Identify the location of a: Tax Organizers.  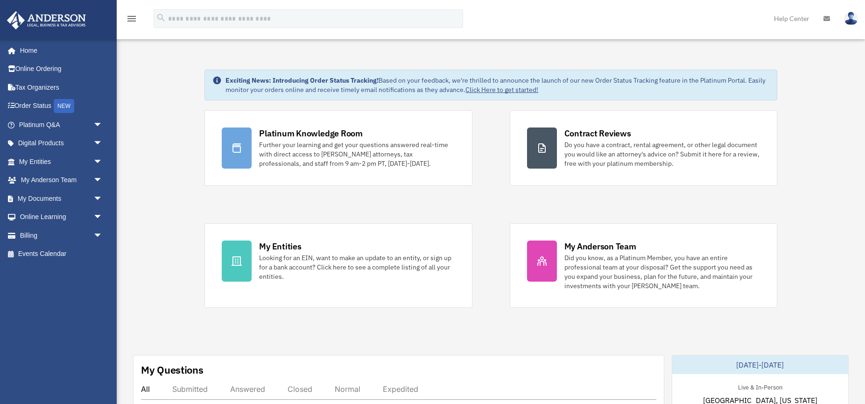
(62, 87).